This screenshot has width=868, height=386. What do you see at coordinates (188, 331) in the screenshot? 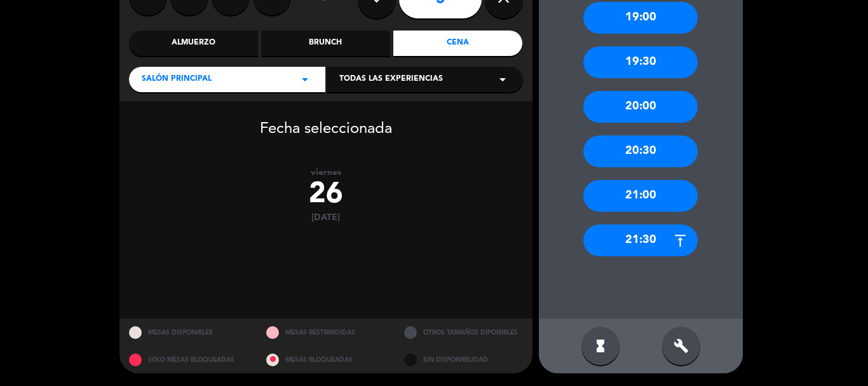
I see `div: MESAS DISPONIBLES` at bounding box center [188, 331].